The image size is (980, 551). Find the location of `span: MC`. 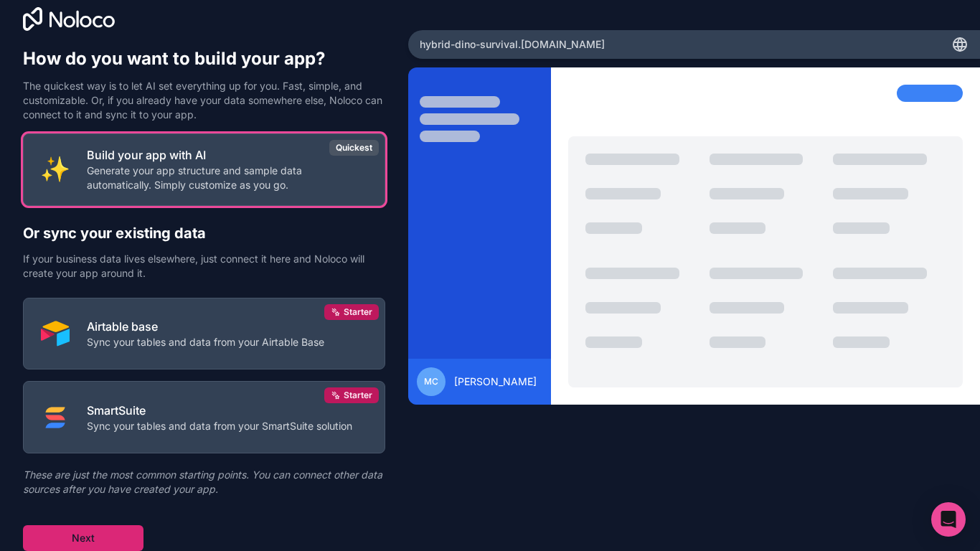

span: MC is located at coordinates (431, 381).